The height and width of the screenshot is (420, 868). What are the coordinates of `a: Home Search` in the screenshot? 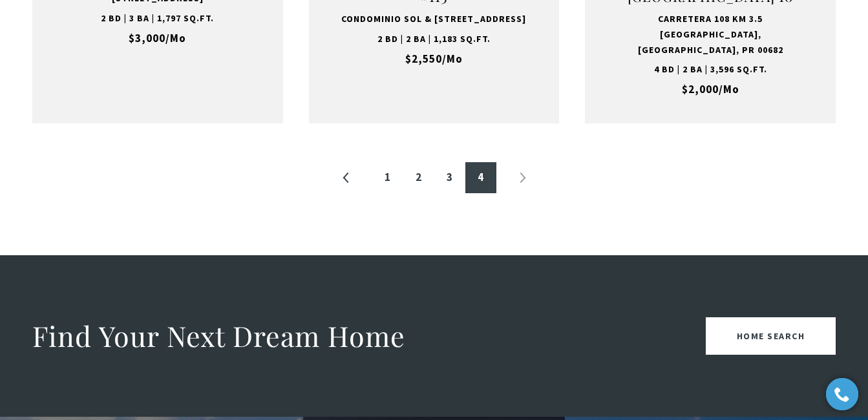 It's located at (770, 336).